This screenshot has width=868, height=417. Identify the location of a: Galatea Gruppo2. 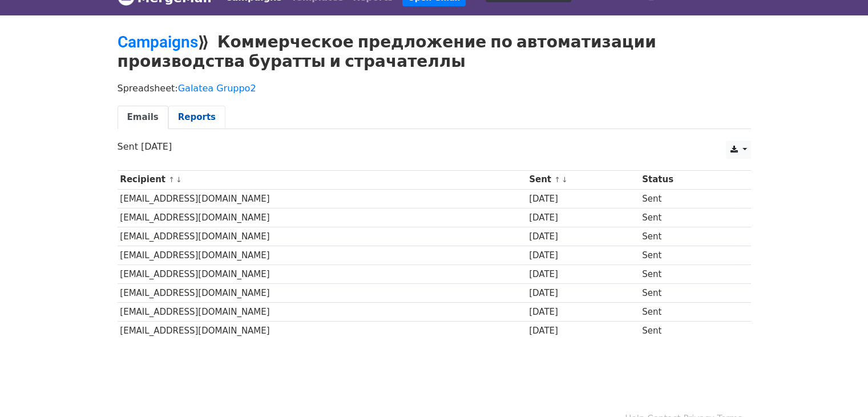
(217, 88).